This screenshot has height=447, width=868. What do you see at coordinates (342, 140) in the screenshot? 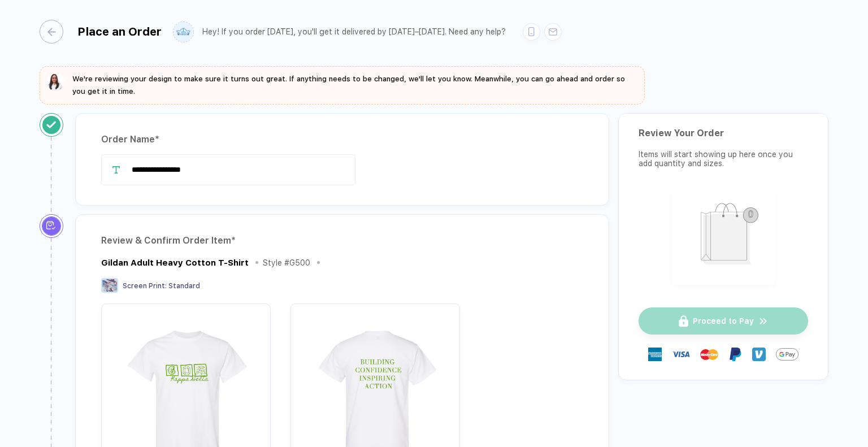
I see `div: Order Name` at bounding box center [342, 140].